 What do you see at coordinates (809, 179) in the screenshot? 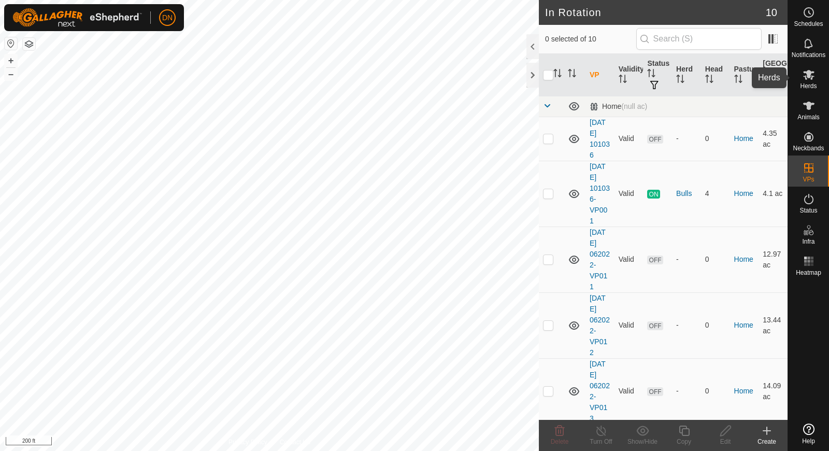
I see `span: VPs` at bounding box center [809, 179].